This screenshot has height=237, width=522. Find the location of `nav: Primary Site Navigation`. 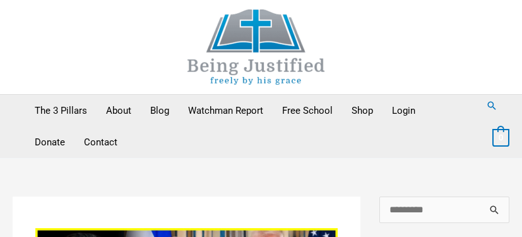

nav: Primary Site Navigation is located at coordinates (249, 126).